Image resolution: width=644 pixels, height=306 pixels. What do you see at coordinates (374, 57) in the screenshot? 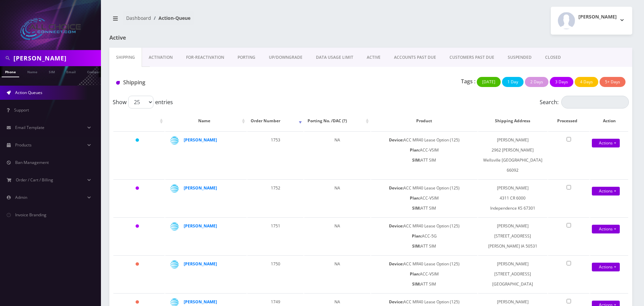
I see `a: ACTIVE` at bounding box center [374, 57].